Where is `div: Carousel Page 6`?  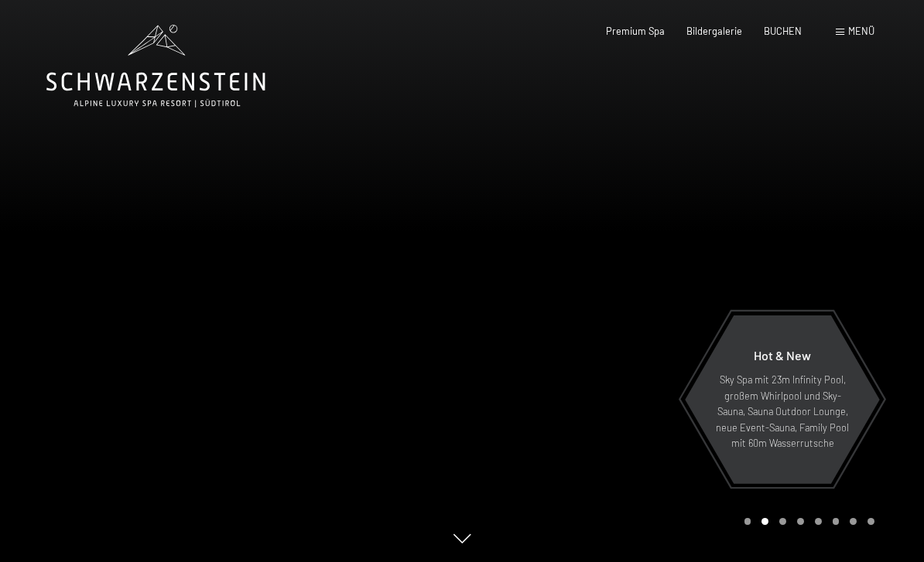
div: Carousel Page 6 is located at coordinates (836, 521).